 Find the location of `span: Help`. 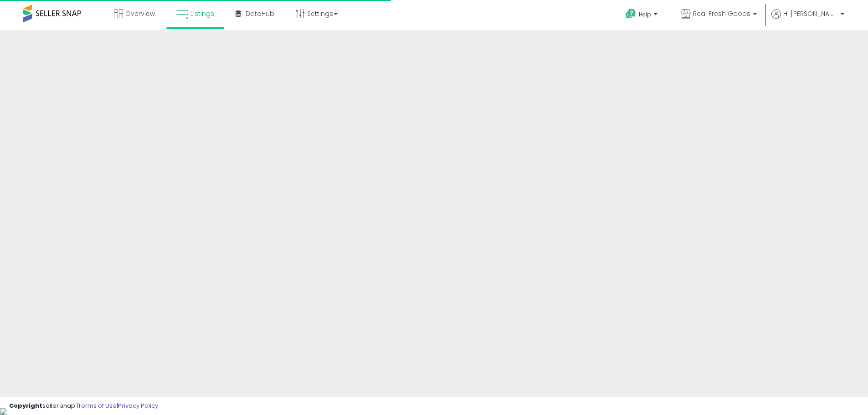

span: Help is located at coordinates (645, 14).